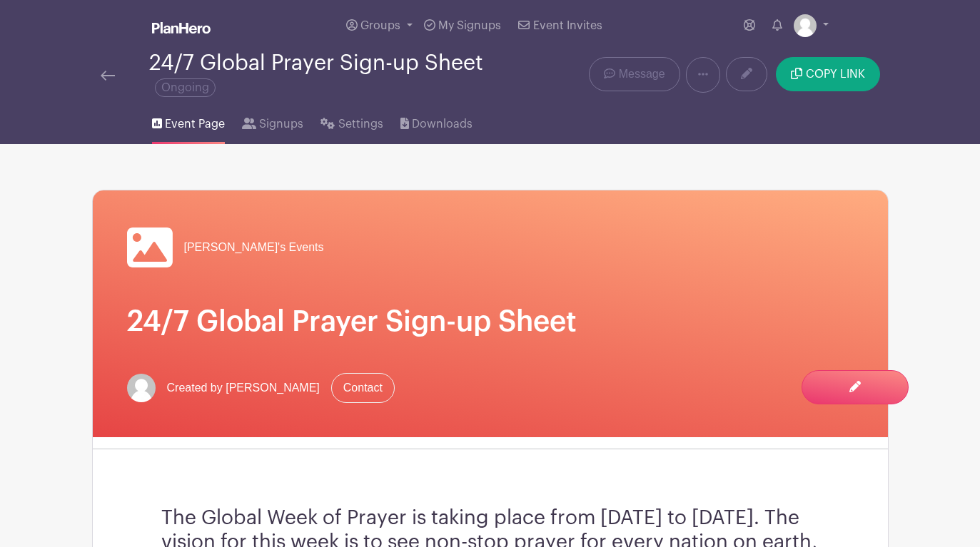 The image size is (980, 547). Describe the element at coordinates (281, 124) in the screenshot. I see `span: Signups` at that location.